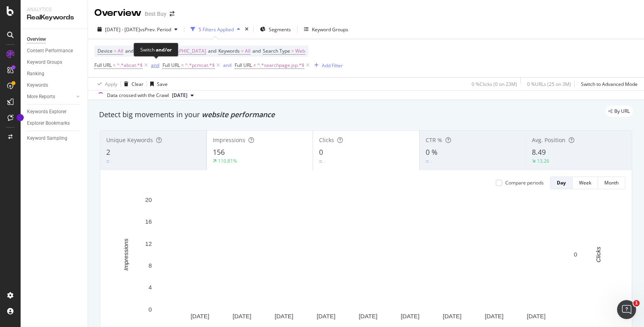 This screenshot has height=327, width=644. Describe the element at coordinates (598, 255) in the screenshot. I see `text: Clicks` at that location.